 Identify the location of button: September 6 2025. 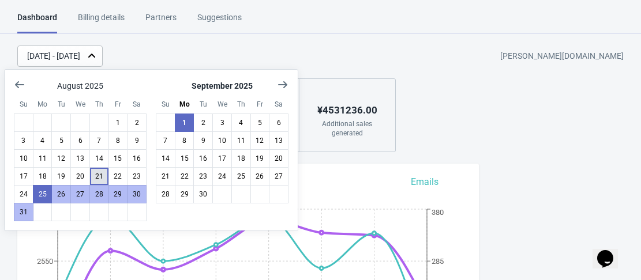
(279, 123).